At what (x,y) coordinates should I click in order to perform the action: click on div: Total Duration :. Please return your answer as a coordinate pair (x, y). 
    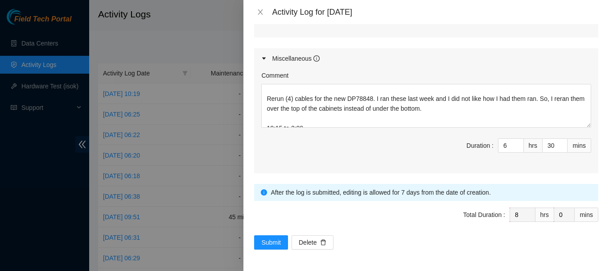
    Looking at the image, I should click on (484, 214).